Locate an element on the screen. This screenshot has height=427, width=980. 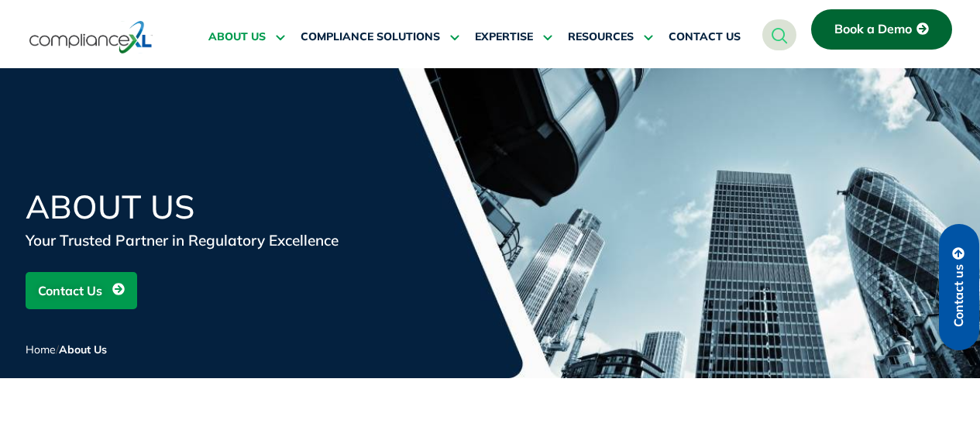
span: CONTACT US is located at coordinates (704, 37).